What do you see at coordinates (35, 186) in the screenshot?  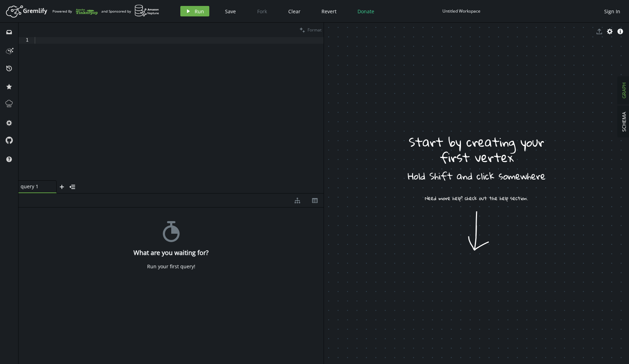 I see `span: query 1` at bounding box center [35, 186].